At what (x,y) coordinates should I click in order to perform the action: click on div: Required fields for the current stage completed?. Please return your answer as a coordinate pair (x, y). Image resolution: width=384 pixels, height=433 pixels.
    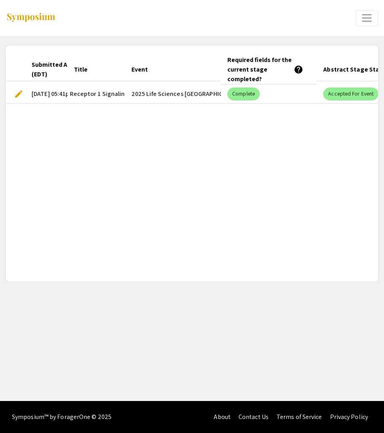
    Looking at the image, I should click on (266, 70).